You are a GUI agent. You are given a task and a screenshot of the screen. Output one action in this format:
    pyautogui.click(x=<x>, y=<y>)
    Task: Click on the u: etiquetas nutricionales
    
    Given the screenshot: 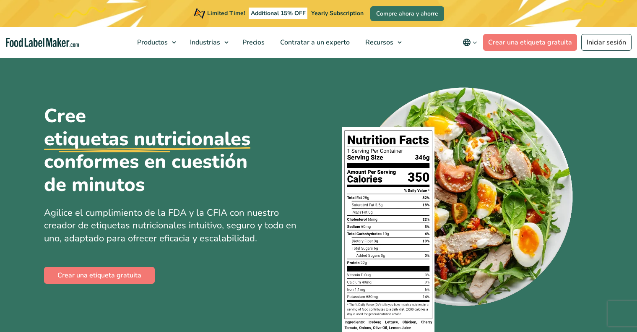 What is the action you would take?
    pyautogui.click(x=147, y=139)
    